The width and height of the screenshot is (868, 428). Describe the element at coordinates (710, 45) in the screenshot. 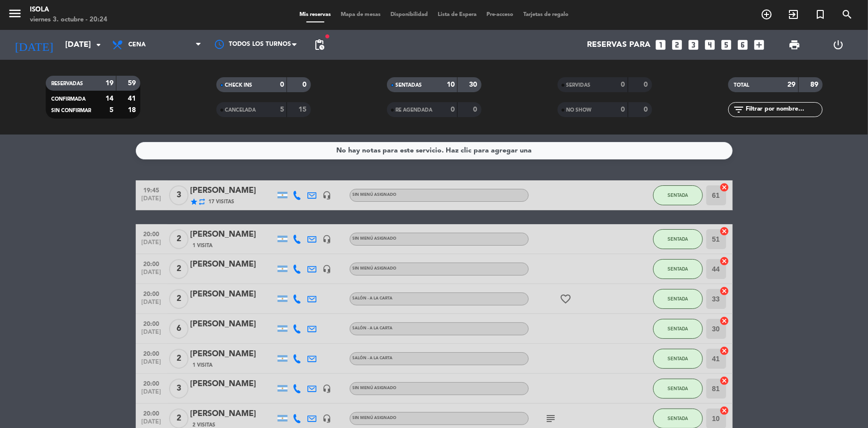

I see `i: looks_4` at that location.